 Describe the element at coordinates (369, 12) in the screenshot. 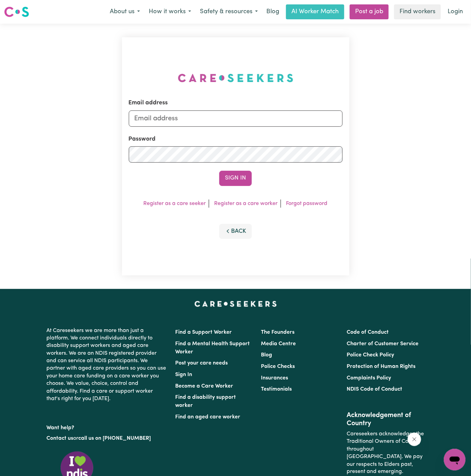

I see `a: Post a job` at that location.